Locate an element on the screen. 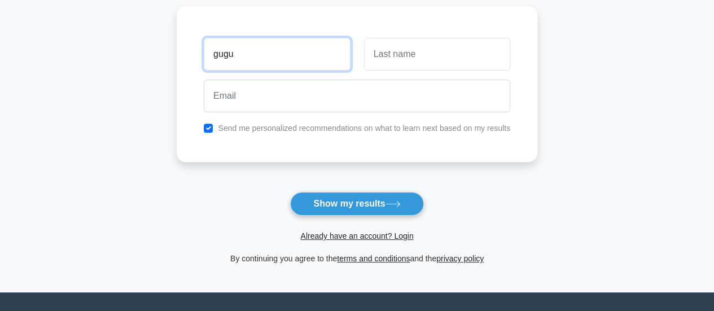 This screenshot has width=714, height=311. input: Last name is located at coordinates (437, 54).